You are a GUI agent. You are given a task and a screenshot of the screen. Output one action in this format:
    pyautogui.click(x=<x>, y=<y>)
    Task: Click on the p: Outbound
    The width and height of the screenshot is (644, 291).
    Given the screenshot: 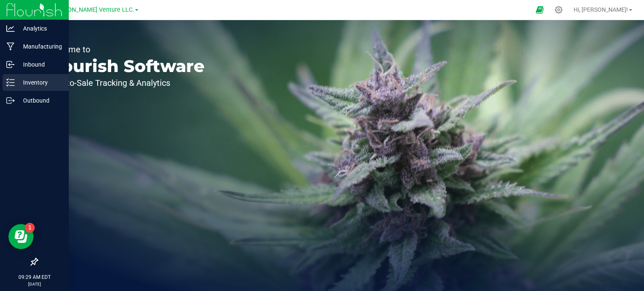 What is the action you would take?
    pyautogui.click(x=40, y=101)
    